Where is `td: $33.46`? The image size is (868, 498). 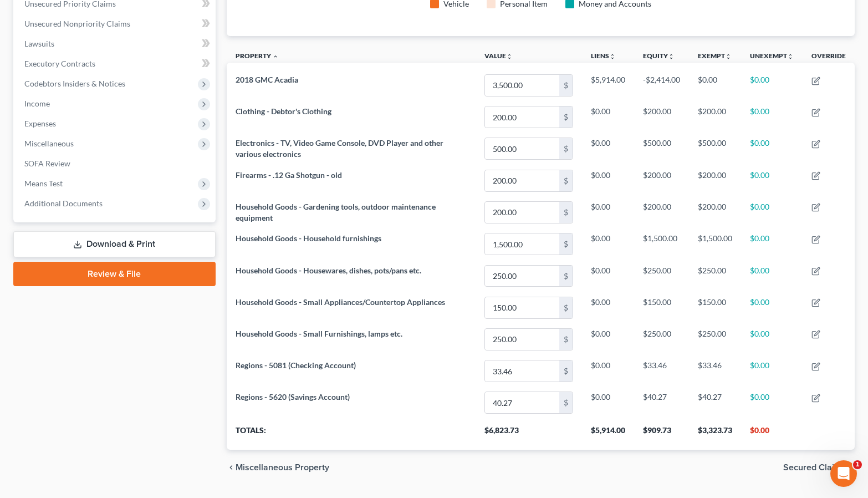
td: $33.46 is located at coordinates (715, 370).